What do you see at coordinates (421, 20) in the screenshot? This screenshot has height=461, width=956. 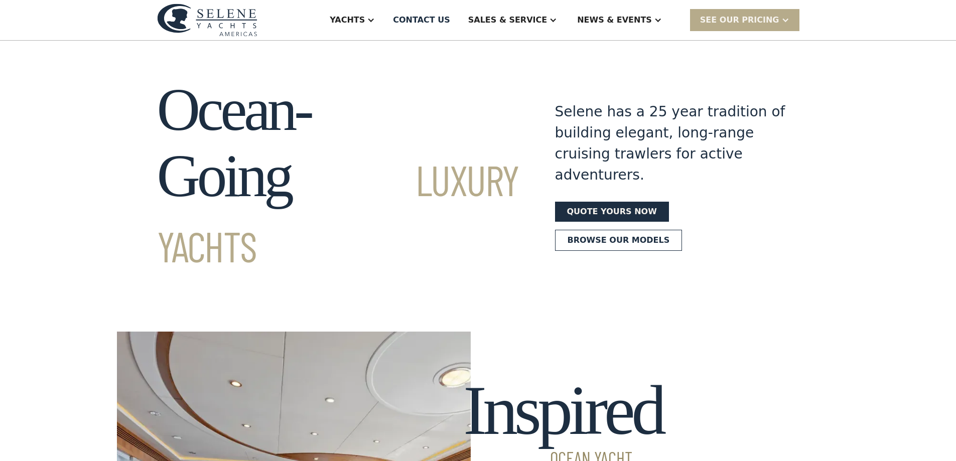 I see `div: Contact US` at bounding box center [421, 20].